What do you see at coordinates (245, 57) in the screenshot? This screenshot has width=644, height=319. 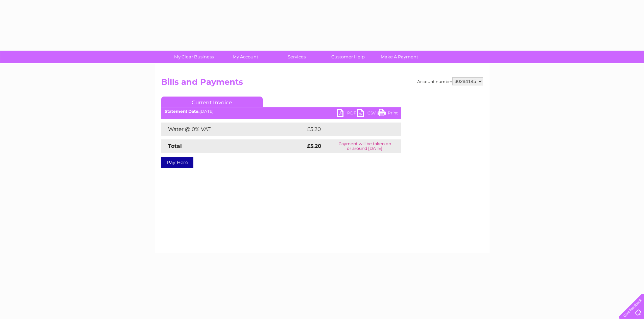 I see `a: My Account` at bounding box center [245, 57].